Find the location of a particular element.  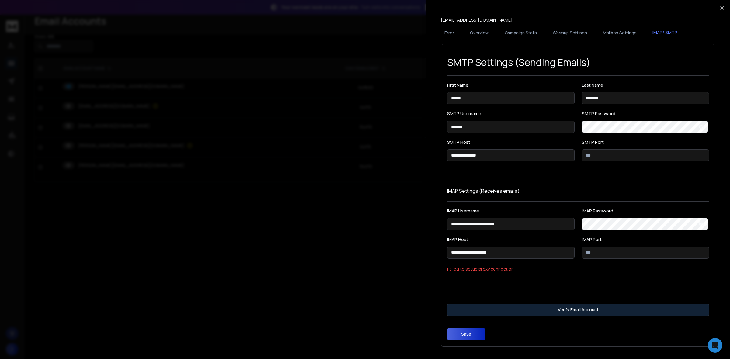

label: IMAP Port is located at coordinates (646, 240).